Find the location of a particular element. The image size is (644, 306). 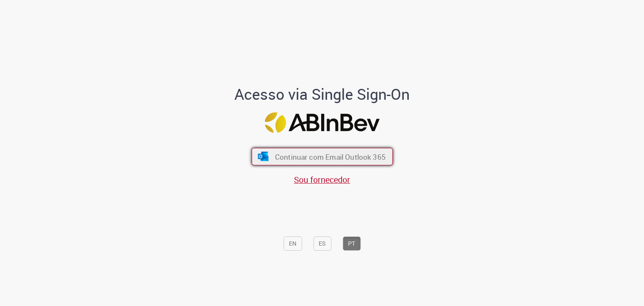

img: Logo ABInBev is located at coordinates (322, 122).